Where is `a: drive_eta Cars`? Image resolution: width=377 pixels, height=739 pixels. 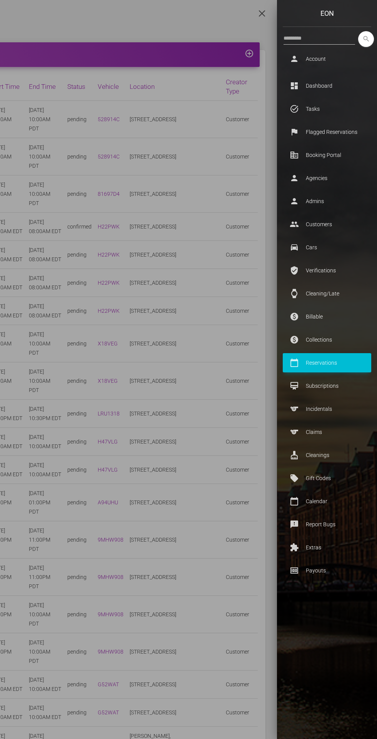
a: drive_eta Cars is located at coordinates (327, 247).